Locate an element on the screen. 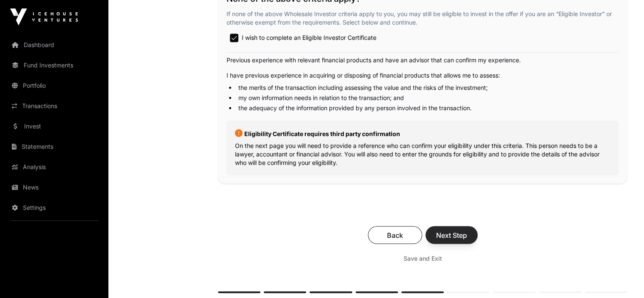 Image resolution: width=644 pixels, height=298 pixels. button: Save and Exit is located at coordinates (423, 258).